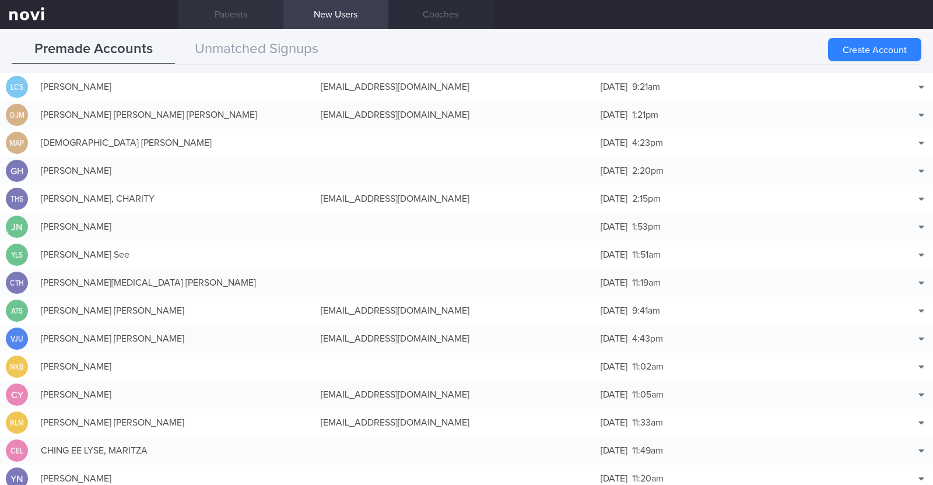  I want to click on span: 11:05am, so click(648, 395).